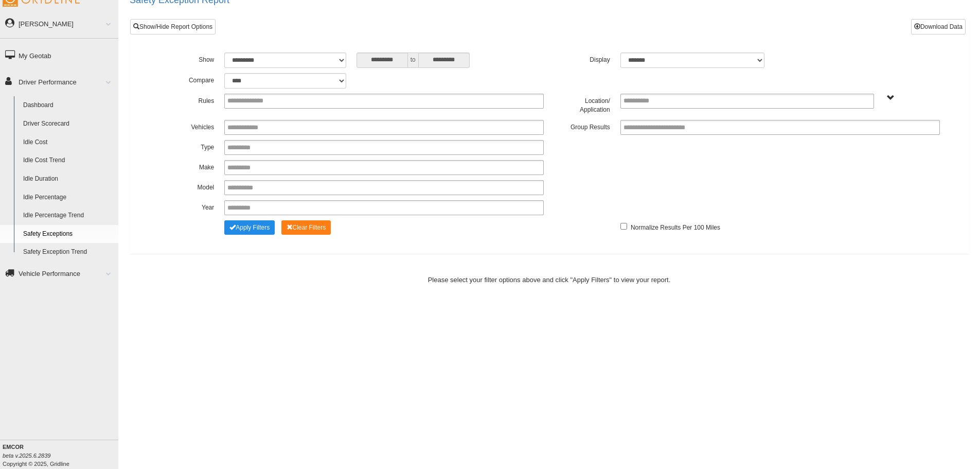 The height and width of the screenshot is (469, 980). What do you see at coordinates (68, 143) in the screenshot?
I see `a: Idle Cost` at bounding box center [68, 143].